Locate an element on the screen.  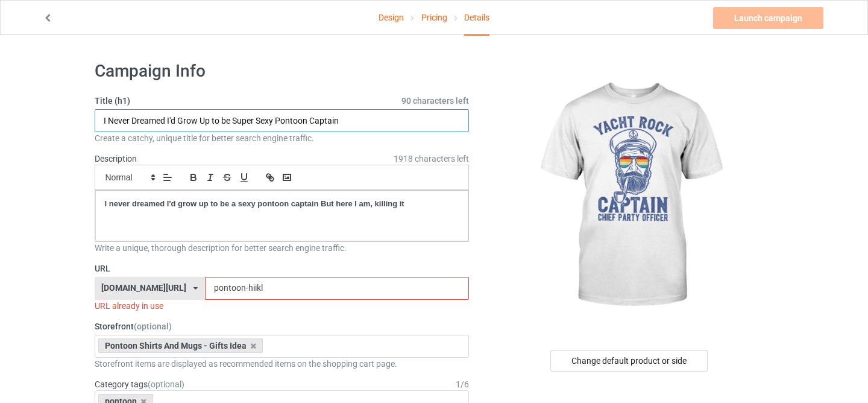
a: Design is located at coordinates (392, 17).